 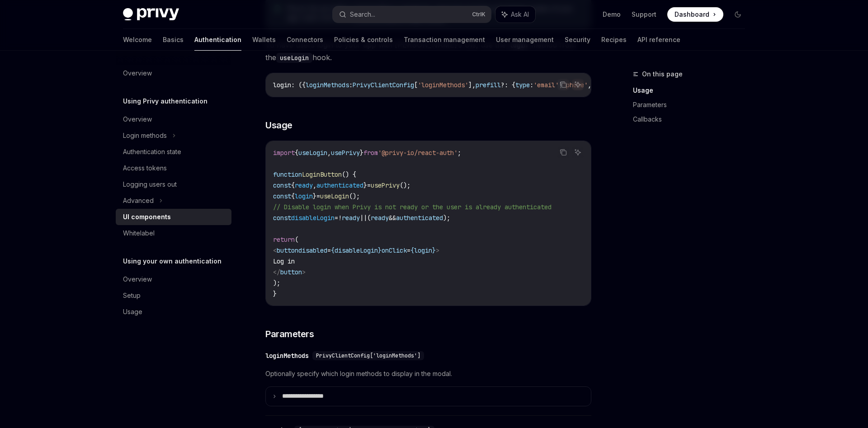 I want to click on span: authenticated, so click(x=340, y=186).